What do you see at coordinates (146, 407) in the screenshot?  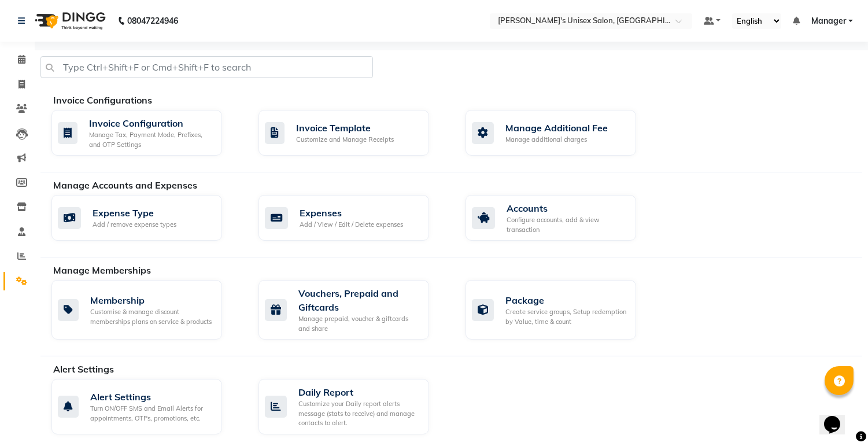 I see `a: Alert SettingsTurn ON/OFF SMS and Email Alerts for appointments, OTPs, promotions, etc.` at bounding box center [146, 407].